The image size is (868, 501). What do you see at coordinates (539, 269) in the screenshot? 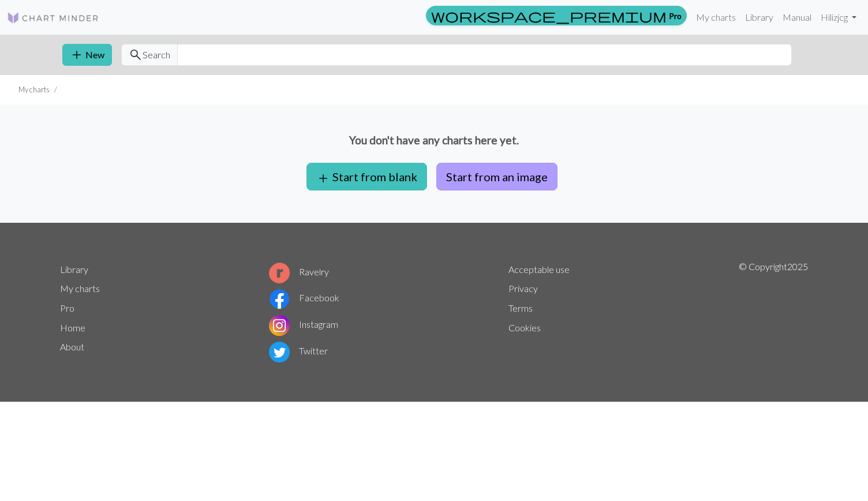
I see `a: Acceptable use` at bounding box center [539, 269].